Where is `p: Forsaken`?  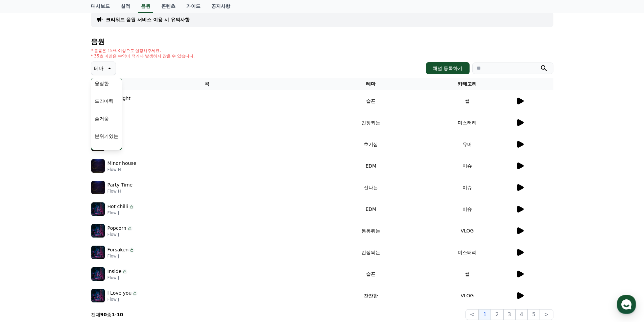
p: Forsaken is located at coordinates (118, 250).